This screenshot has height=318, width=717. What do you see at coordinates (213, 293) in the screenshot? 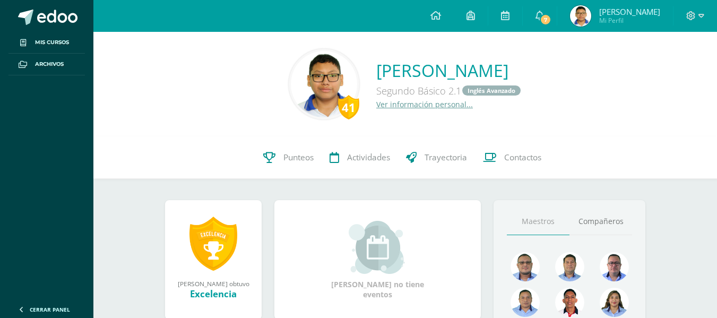
I see `div: Excelencia` at bounding box center [213, 293].